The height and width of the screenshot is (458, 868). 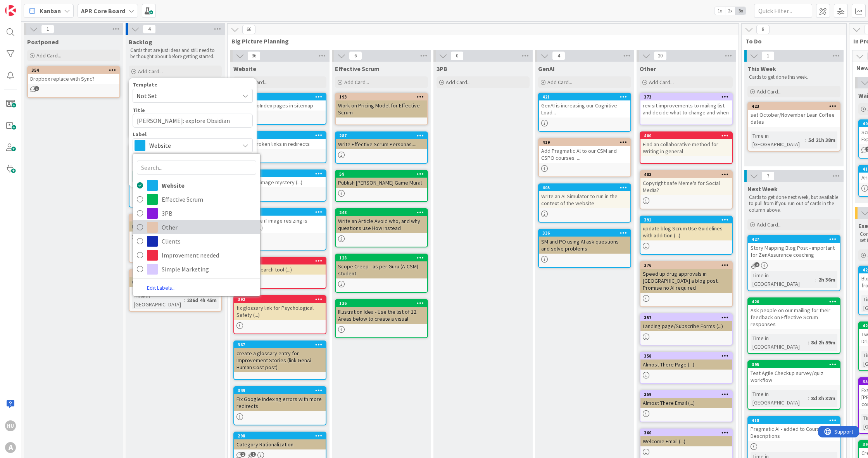 What do you see at coordinates (383, 174) in the screenshot?
I see `div: 59` at bounding box center [383, 174].